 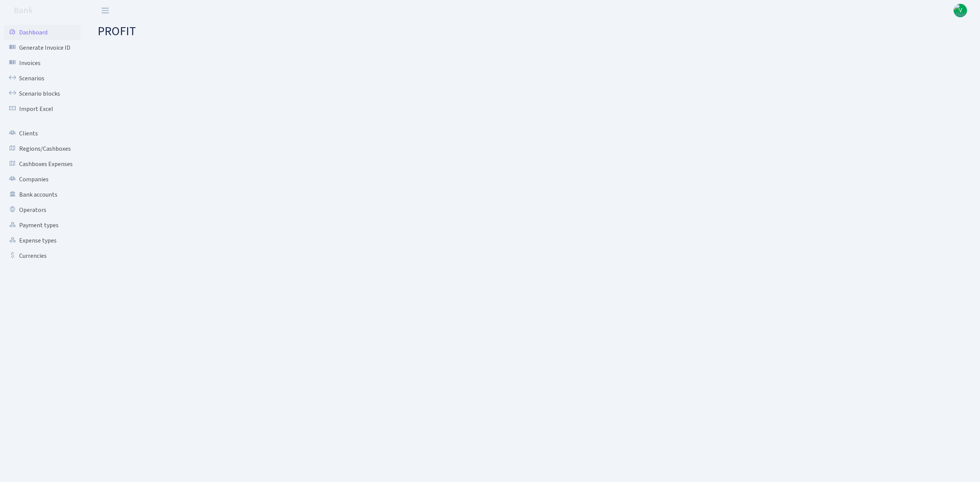 I want to click on a: Scenarios, so click(x=42, y=79).